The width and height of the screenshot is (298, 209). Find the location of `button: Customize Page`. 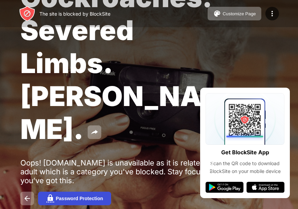

button: Customize Page is located at coordinates (235, 14).